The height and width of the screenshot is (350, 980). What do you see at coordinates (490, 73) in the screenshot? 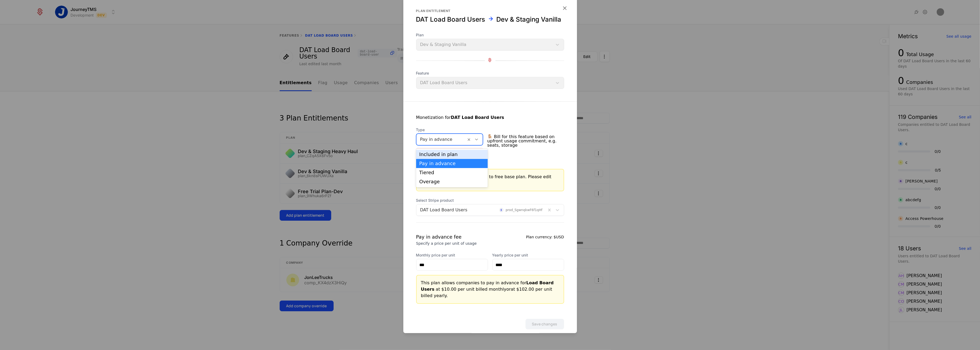
I see `span: Feature` at bounding box center [490, 73].